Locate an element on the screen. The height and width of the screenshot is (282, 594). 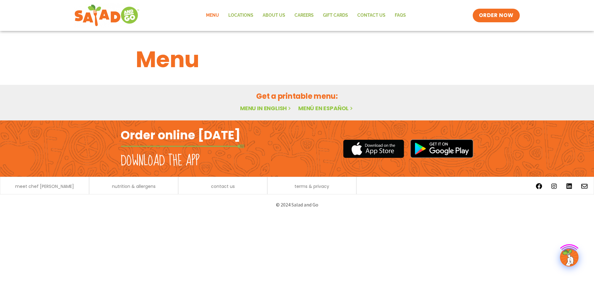
h2: Get a printable menu: is located at coordinates (297, 96).